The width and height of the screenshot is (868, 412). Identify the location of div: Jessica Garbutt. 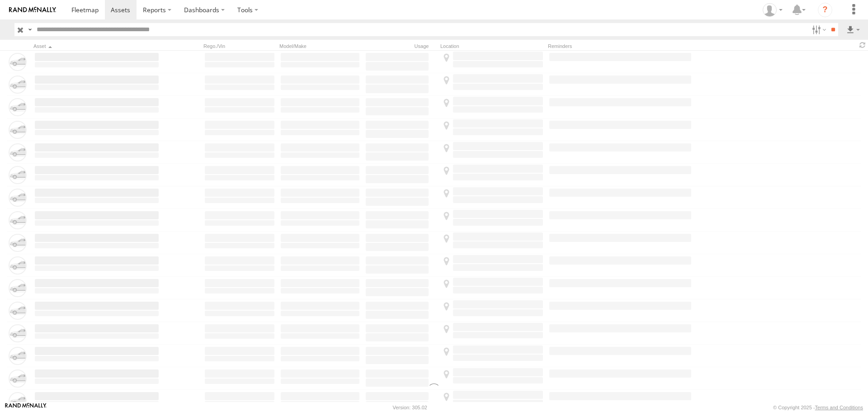
(773, 10).